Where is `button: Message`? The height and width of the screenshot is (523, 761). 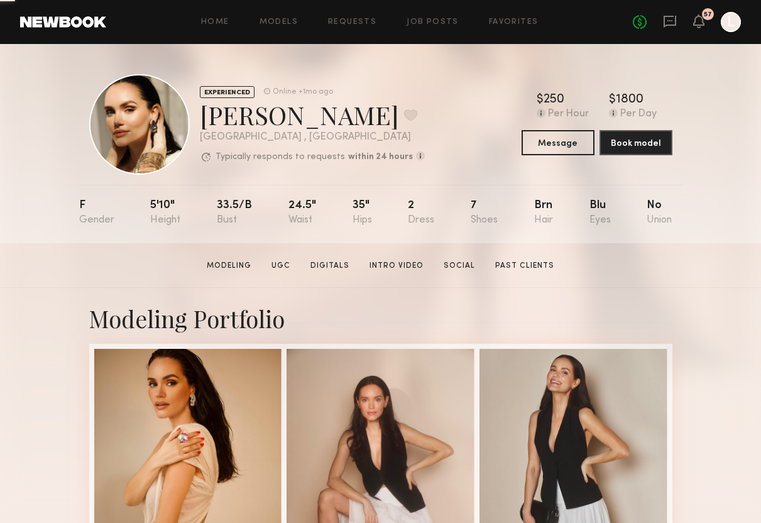
button: Message is located at coordinates (558, 143).